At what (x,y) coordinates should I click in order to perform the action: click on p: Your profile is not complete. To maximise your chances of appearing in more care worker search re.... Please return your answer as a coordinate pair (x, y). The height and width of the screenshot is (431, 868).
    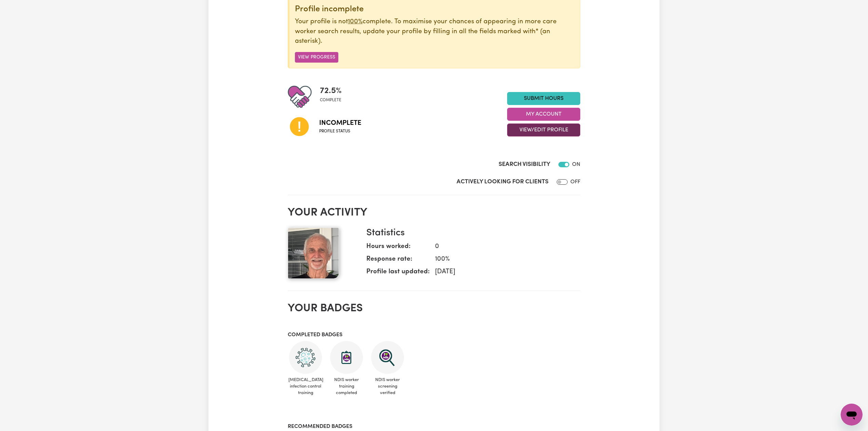
    Looking at the image, I should click on (435, 32).